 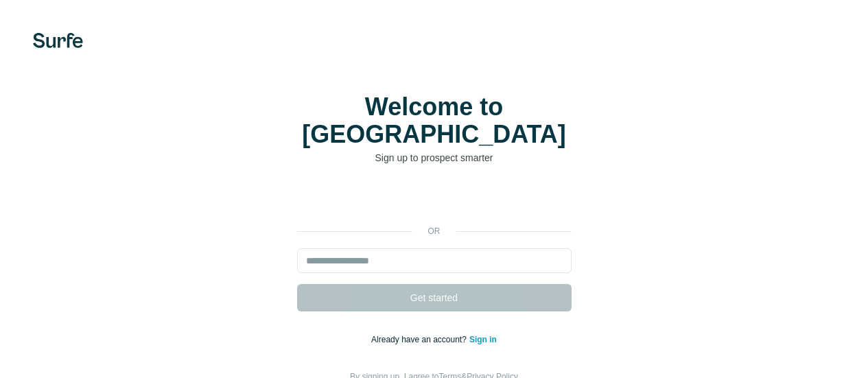 What do you see at coordinates (434, 231) in the screenshot?
I see `p: or` at bounding box center [434, 231].